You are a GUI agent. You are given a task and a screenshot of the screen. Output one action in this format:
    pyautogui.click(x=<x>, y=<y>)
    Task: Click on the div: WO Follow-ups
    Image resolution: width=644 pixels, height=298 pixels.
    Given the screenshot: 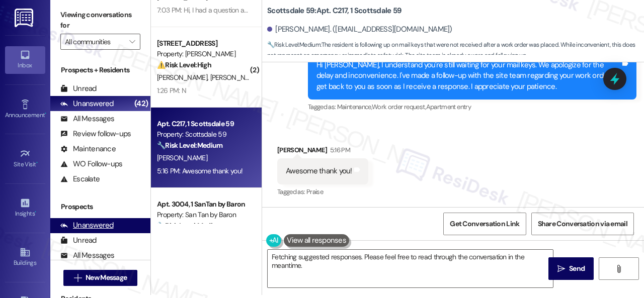 What is the action you would take?
    pyautogui.click(x=91, y=164)
    